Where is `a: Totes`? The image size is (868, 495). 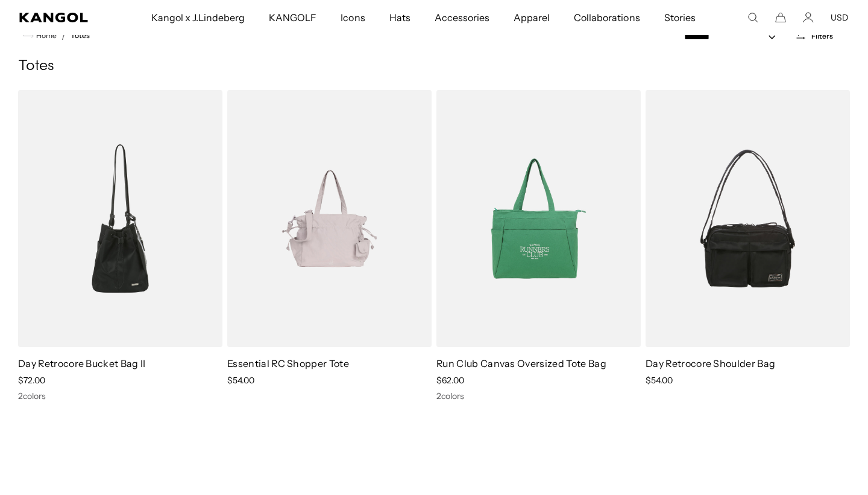
a: Totes is located at coordinates (81, 35).